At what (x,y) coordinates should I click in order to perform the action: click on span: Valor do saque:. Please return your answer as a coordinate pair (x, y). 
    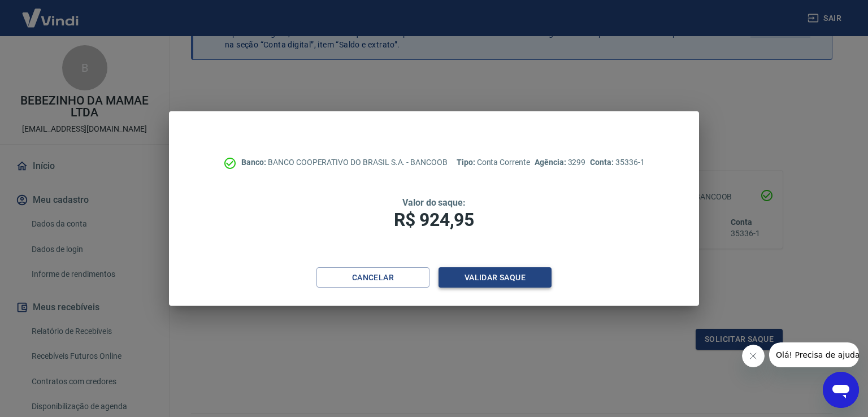
    Looking at the image, I should click on (434, 202).